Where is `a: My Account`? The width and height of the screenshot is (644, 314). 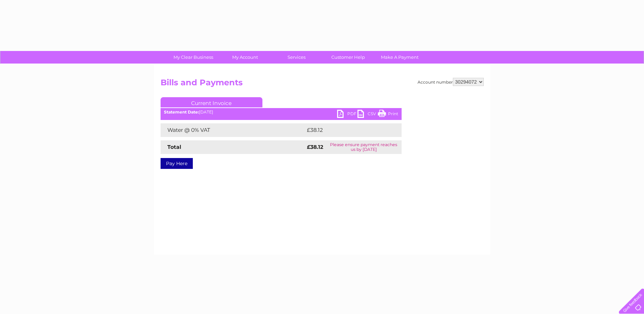
a: My Account is located at coordinates (245, 57).